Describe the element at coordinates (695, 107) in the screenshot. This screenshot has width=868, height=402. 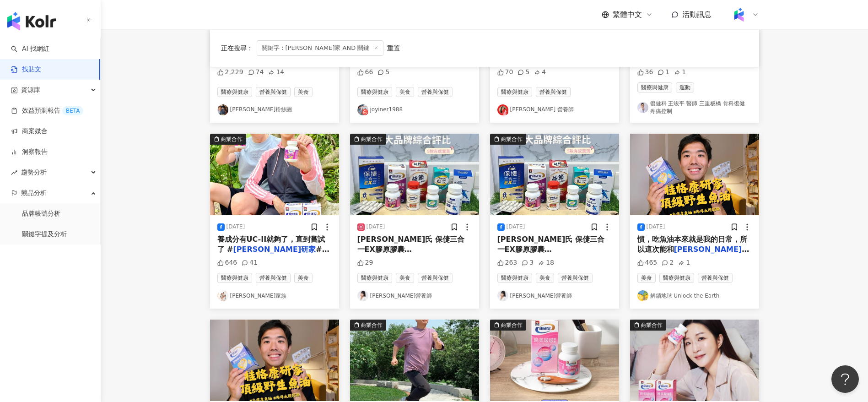
I see `a: KOL Avatar復健科 王竣平 醫師 三重板橋 骨科復健 疼痛控制` at that location.